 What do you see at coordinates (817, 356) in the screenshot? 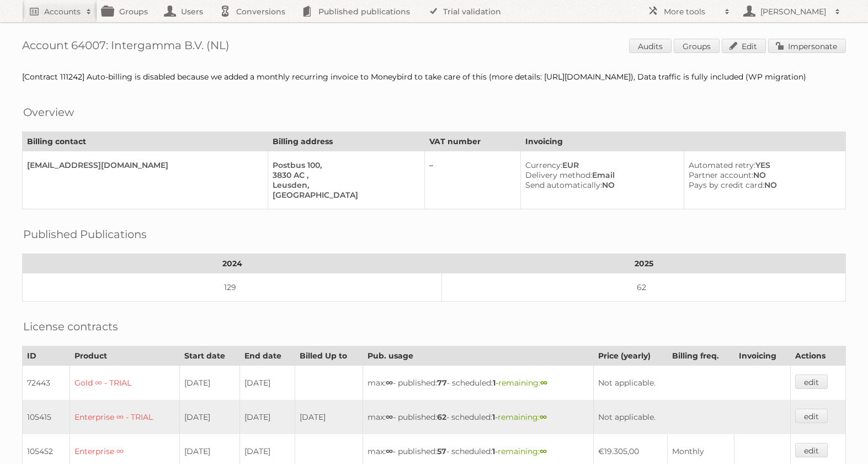
I see `th: Actions` at bounding box center [817, 356].